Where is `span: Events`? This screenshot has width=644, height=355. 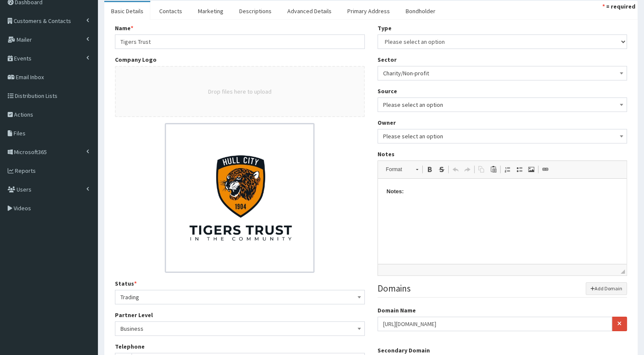 span: Events is located at coordinates (22, 58).